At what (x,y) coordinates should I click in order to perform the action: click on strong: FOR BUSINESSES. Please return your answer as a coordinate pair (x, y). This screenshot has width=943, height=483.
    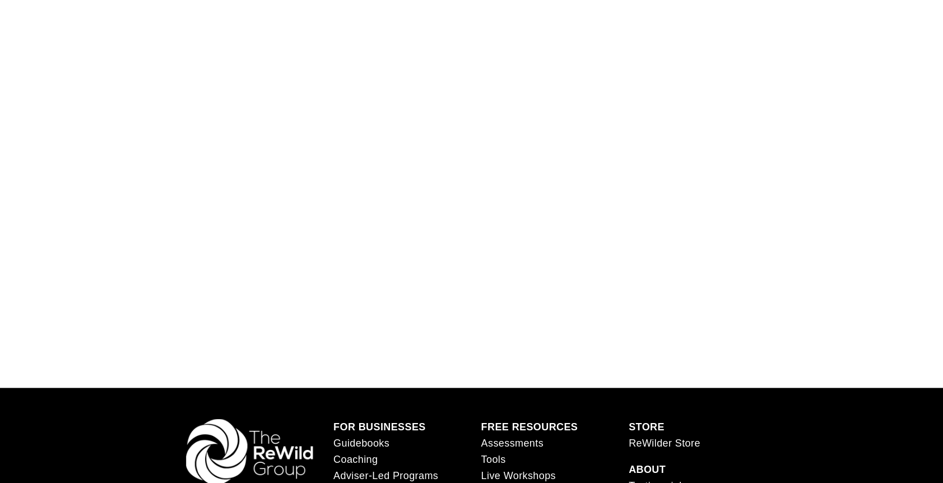
    Looking at the image, I should click on (379, 427).